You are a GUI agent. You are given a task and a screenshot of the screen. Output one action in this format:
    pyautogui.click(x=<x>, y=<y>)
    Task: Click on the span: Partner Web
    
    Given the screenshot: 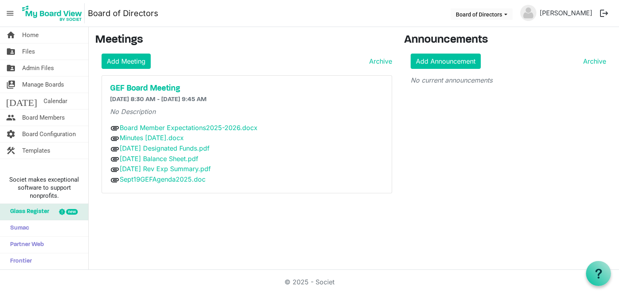 What is the action you would take?
    pyautogui.click(x=25, y=245)
    